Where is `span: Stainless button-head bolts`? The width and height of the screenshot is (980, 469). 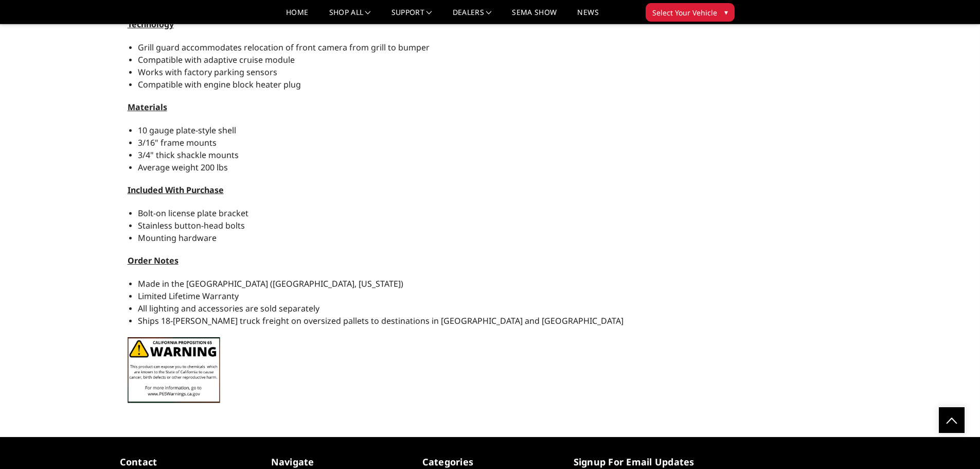 span: Stainless button-head bolts is located at coordinates (191, 225).